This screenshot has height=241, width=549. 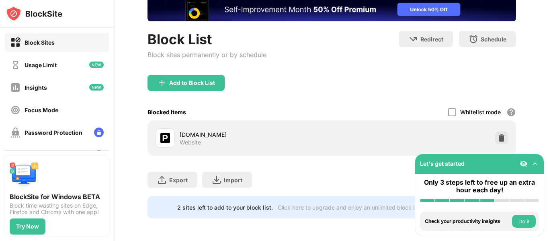 I want to click on button: Do it, so click(x=524, y=221).